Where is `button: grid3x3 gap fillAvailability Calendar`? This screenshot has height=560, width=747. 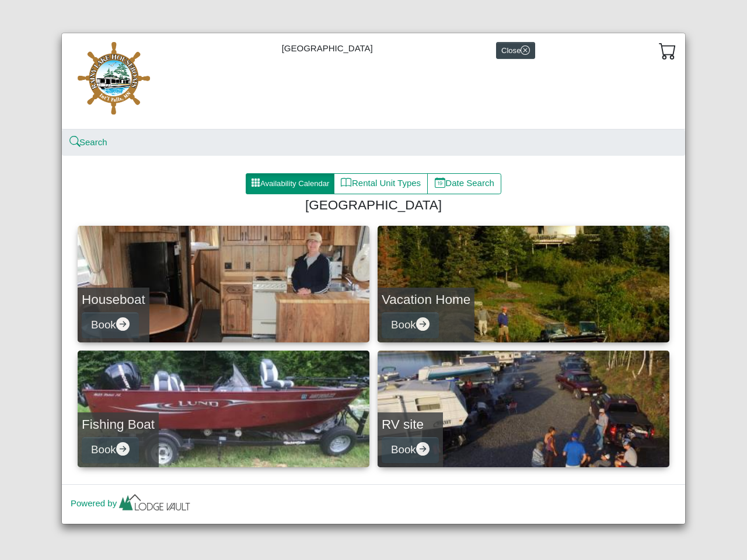 button: grid3x3 gap fillAvailability Calendar is located at coordinates (290, 184).